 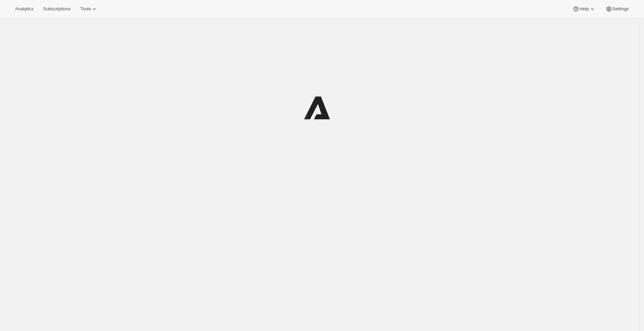 What do you see at coordinates (57, 9) in the screenshot?
I see `span: Subscriptions` at bounding box center [57, 9].